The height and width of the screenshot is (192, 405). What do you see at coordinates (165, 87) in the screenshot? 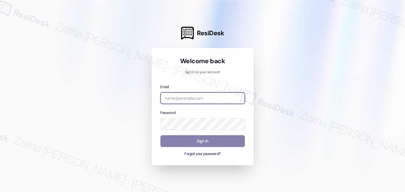
I see `label: Email` at bounding box center [165, 87].